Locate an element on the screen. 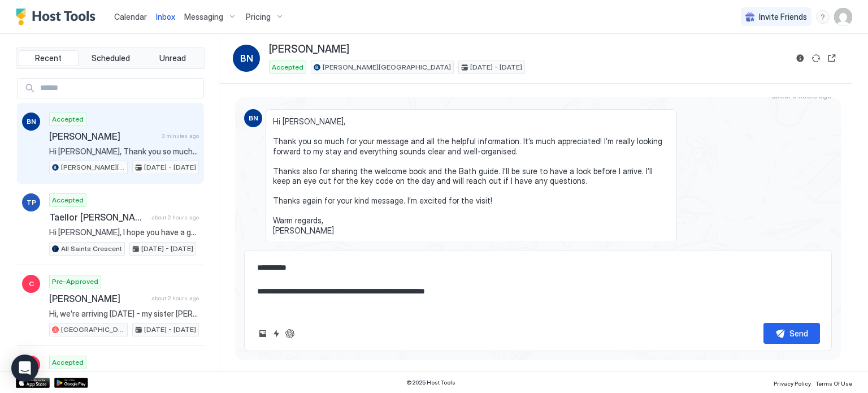 This screenshot has width=868, height=393. span: All Saints Crescent is located at coordinates (92, 248).